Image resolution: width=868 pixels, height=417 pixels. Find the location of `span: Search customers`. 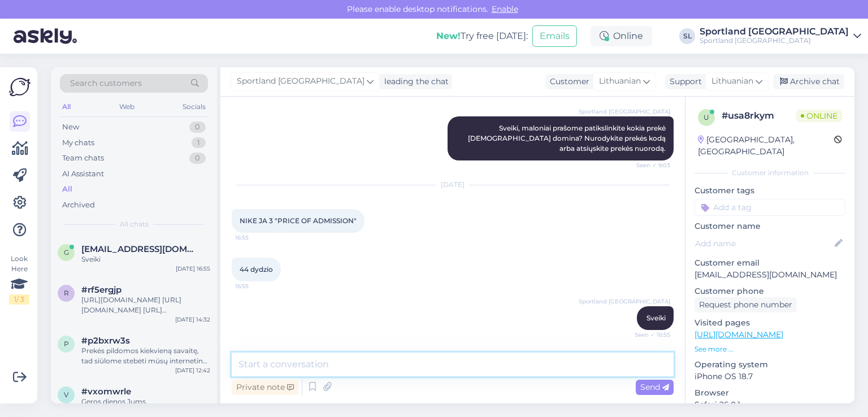

span: Search customers is located at coordinates (106, 83).